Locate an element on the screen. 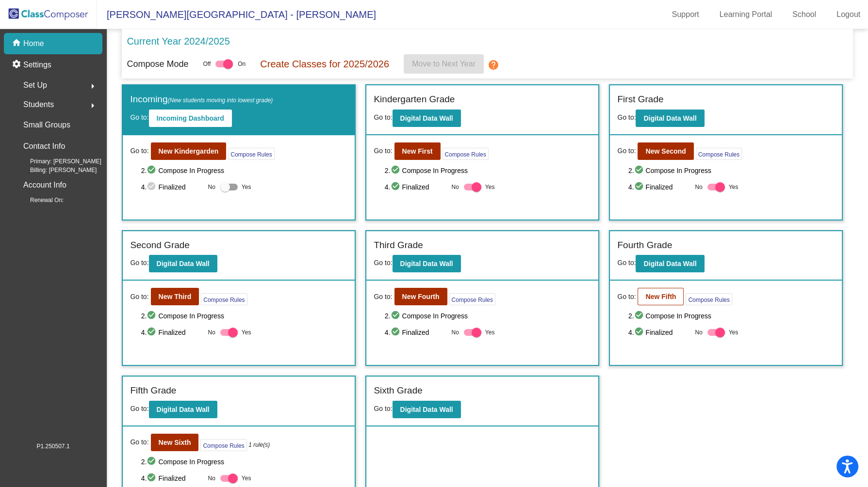 The height and width of the screenshot is (487, 868). b: New Second is located at coordinates (665, 151).